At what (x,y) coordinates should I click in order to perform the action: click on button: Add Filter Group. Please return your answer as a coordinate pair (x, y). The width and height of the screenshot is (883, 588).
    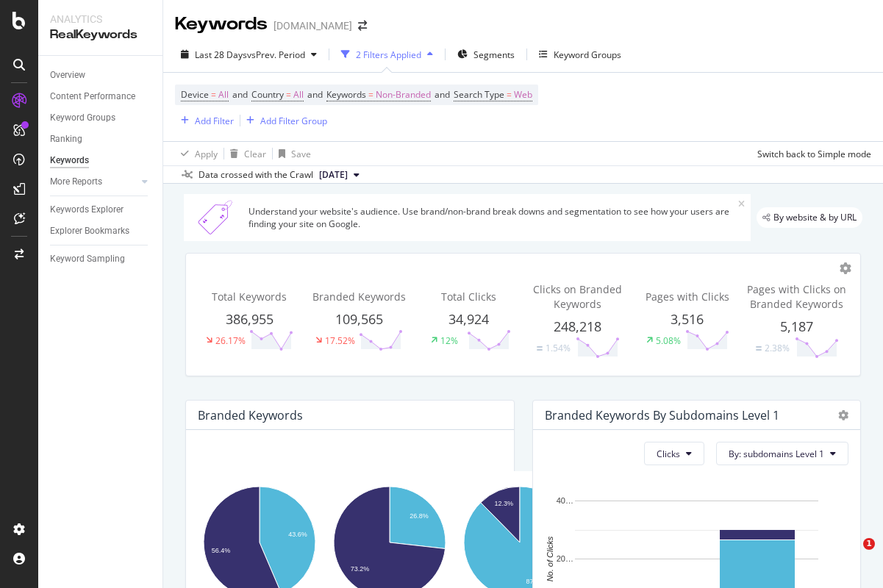
    Looking at the image, I should click on (283, 121).